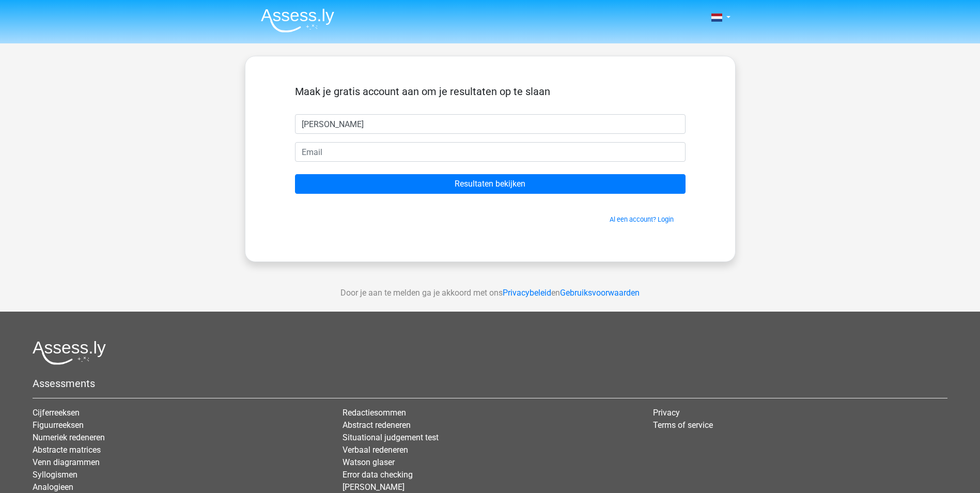 Image resolution: width=980 pixels, height=493 pixels. What do you see at coordinates (298, 20) in the screenshot?
I see `img: Assessly` at bounding box center [298, 20].